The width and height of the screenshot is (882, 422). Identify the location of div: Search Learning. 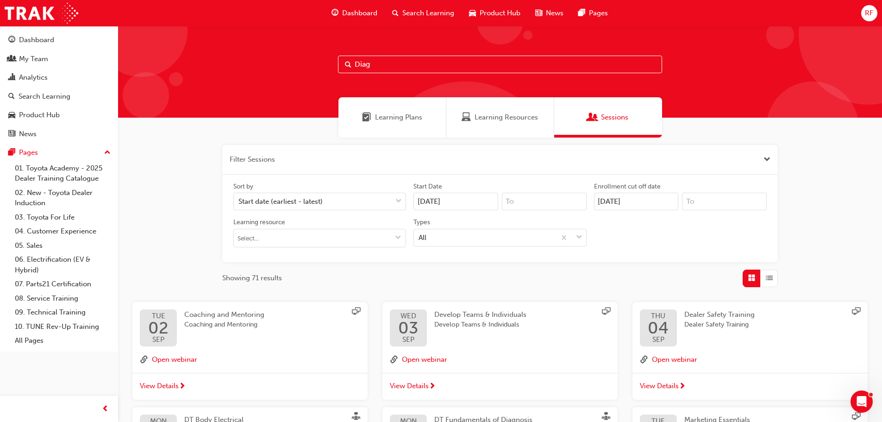
(44, 96).